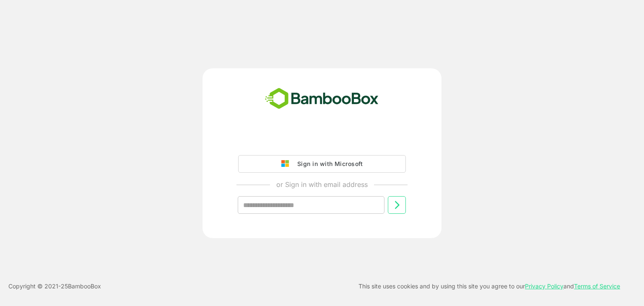 The height and width of the screenshot is (306, 644). I want to click on p: or Sign in with email address, so click(322, 185).